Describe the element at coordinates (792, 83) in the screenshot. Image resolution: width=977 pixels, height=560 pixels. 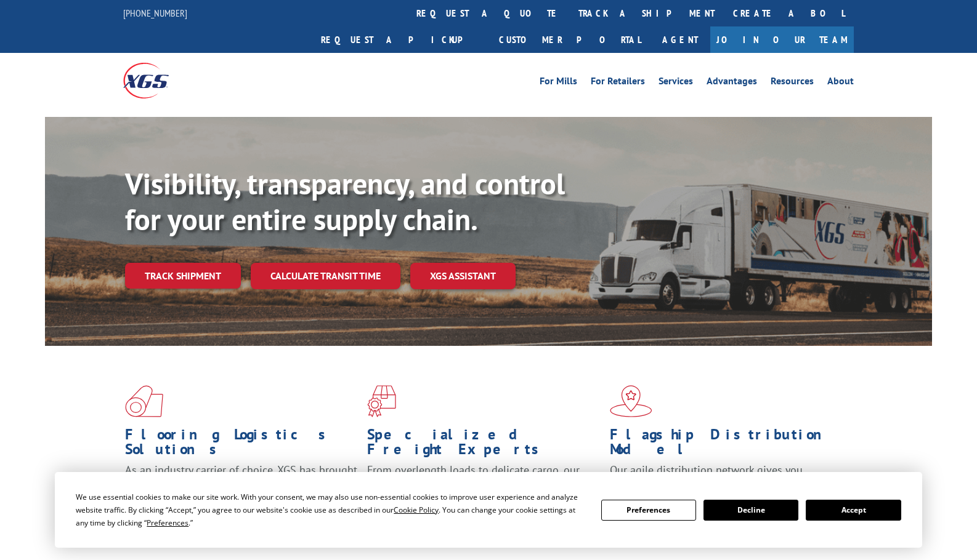
I see `a: Resources` at that location.